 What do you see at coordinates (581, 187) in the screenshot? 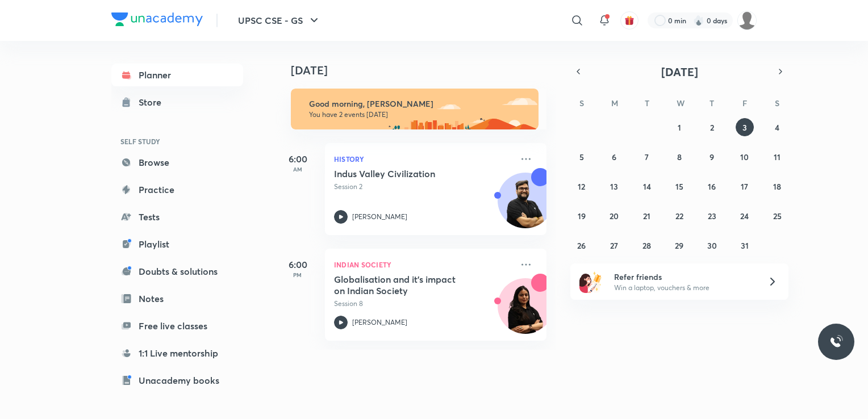
I see `abbr: October 12, 2025` at bounding box center [581, 187].